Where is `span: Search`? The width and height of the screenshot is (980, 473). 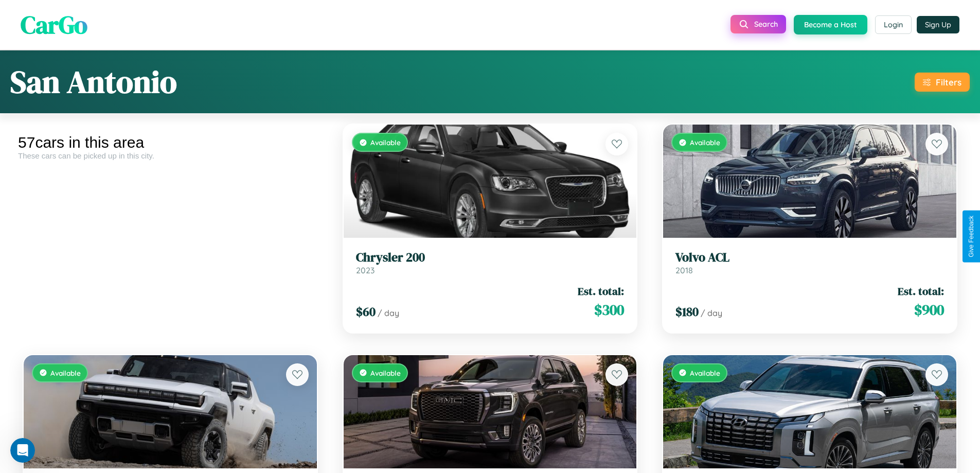
span: Search is located at coordinates (766, 24).